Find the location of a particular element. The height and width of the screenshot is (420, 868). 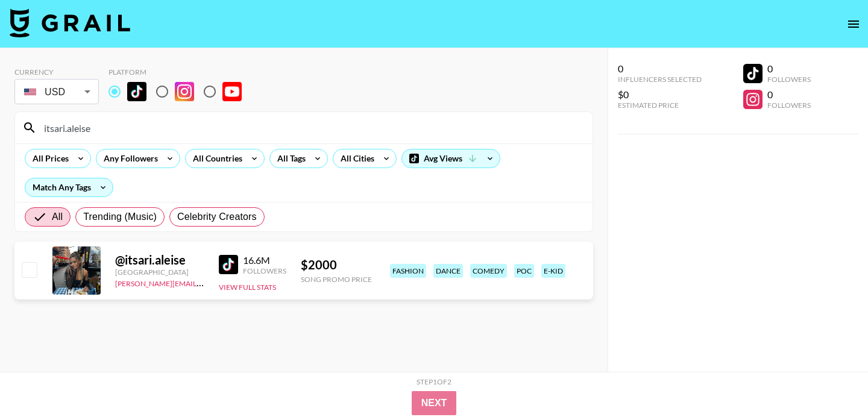

div: Song Promo Price is located at coordinates (337, 279).